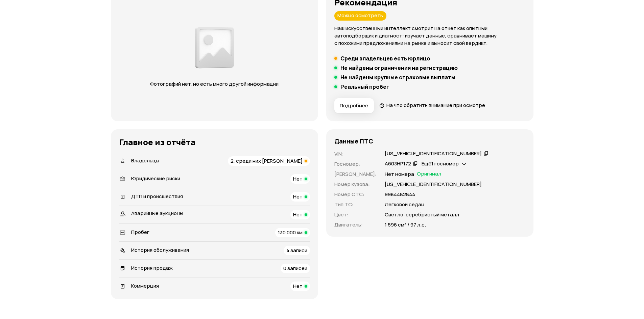  What do you see at coordinates (399, 68) in the screenshot?
I see `h5: Не найдены ограничения на регистрацию` at bounding box center [399, 68].